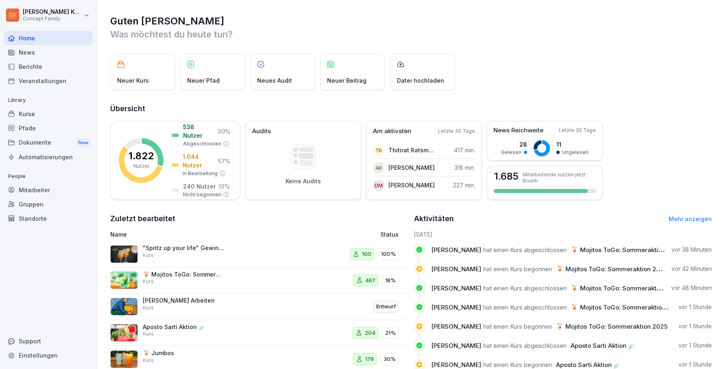  I want to click on img: nkpv5u16vvkupyiwqf6da0hm.png, so click(124, 333).